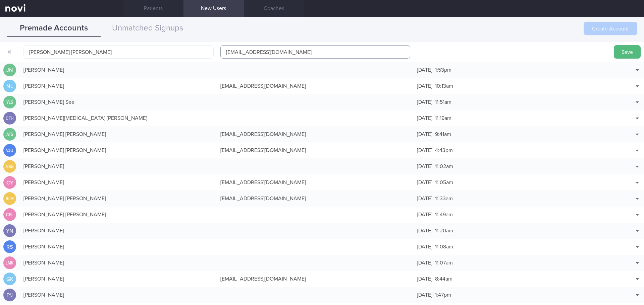 The image size is (644, 305). Describe the element at coordinates (444, 150) in the screenshot. I see `span: 4:43pm` at that location.